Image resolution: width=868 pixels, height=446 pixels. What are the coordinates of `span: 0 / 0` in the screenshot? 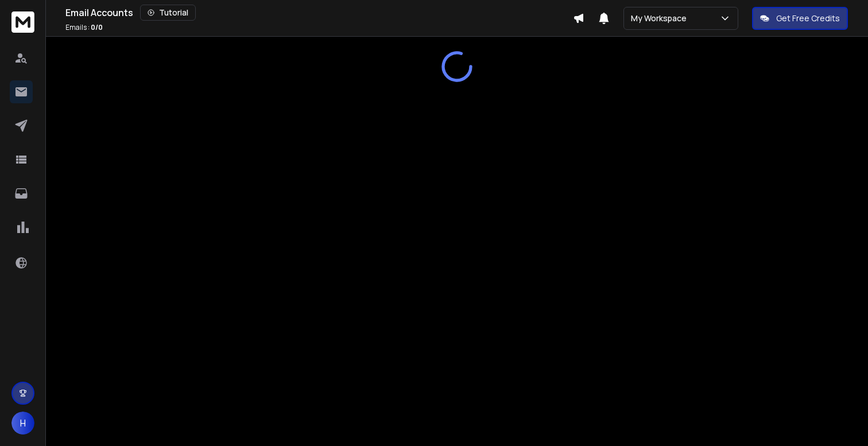 It's located at (96, 27).